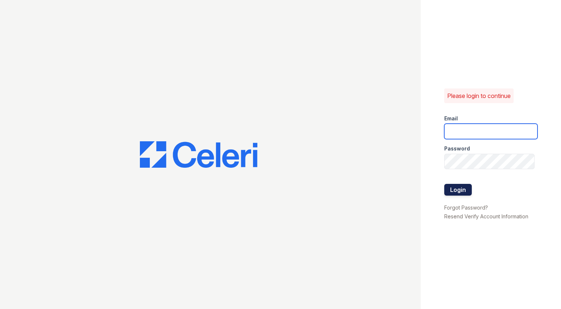 The image size is (561, 309). What do you see at coordinates (458, 190) in the screenshot?
I see `button: Login` at bounding box center [458, 190].